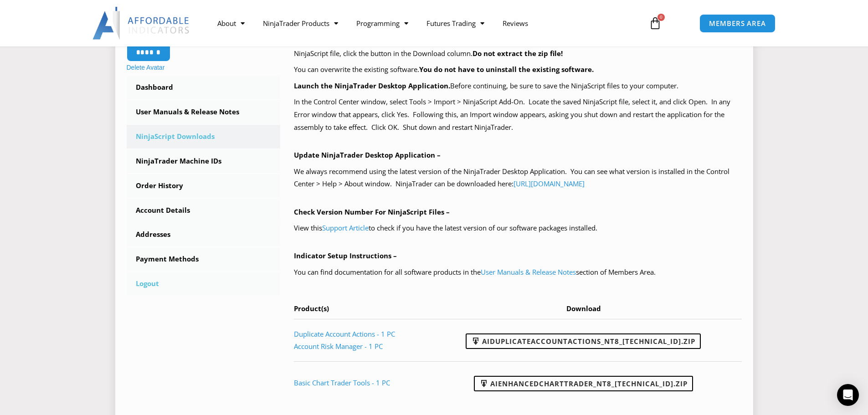 Image resolution: width=868 pixels, height=415 pixels. Describe the element at coordinates (203, 284) in the screenshot. I see `a: Logout` at that location.